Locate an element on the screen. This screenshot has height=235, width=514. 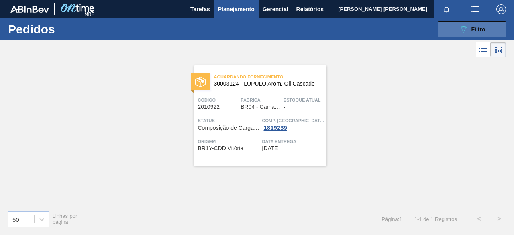
span: Linhas por página is located at coordinates (65, 219).